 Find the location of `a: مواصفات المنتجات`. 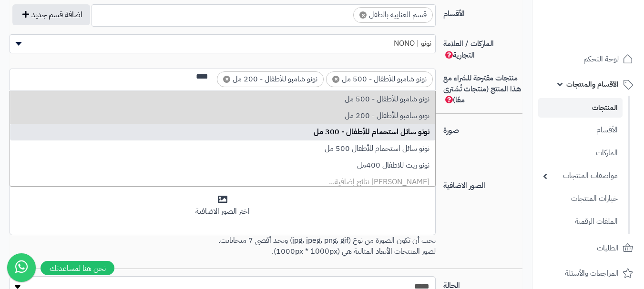

a: مواصفات المنتجات is located at coordinates (580, 176).